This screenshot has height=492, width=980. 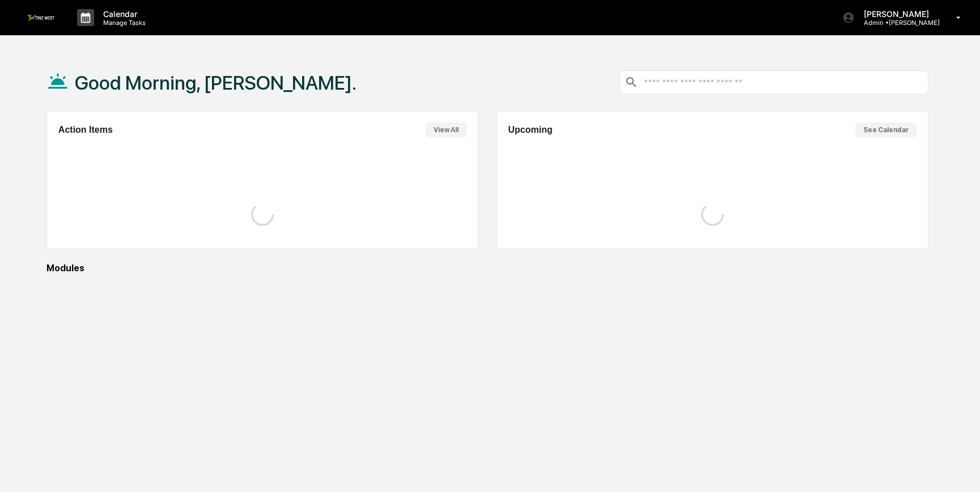 What do you see at coordinates (122, 22) in the screenshot?
I see `p: Manage Tasks` at bounding box center [122, 22].